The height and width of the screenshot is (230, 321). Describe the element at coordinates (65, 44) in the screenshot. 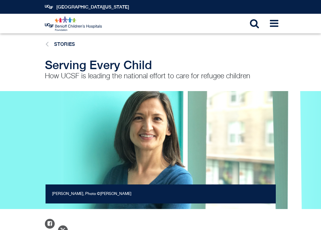

I see `a: Stories` at that location.